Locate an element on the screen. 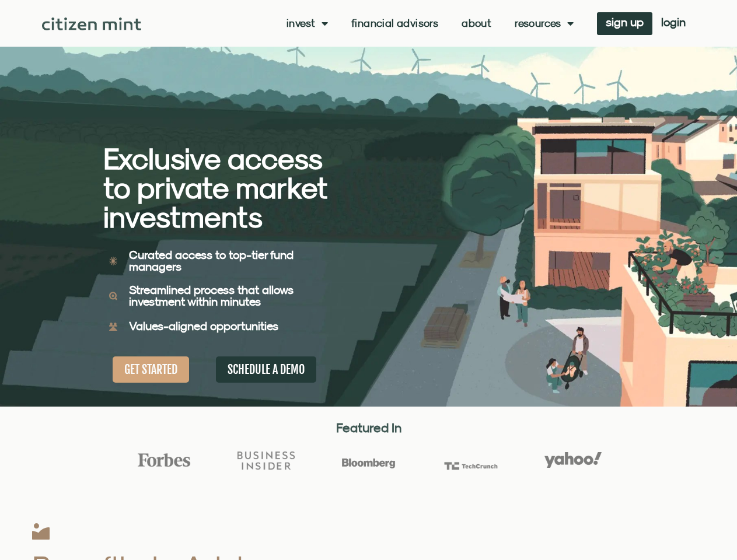  span: GET STARTED is located at coordinates (151, 369).